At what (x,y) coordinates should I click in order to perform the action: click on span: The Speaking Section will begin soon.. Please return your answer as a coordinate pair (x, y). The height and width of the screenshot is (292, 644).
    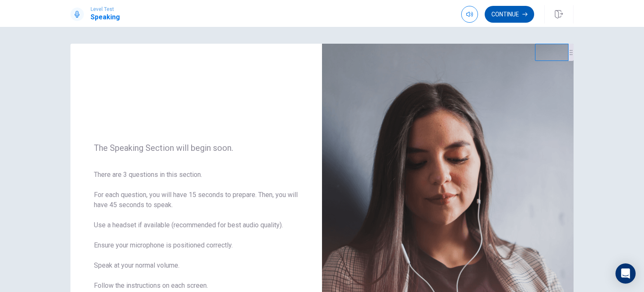
    Looking at the image, I should click on (196, 147).